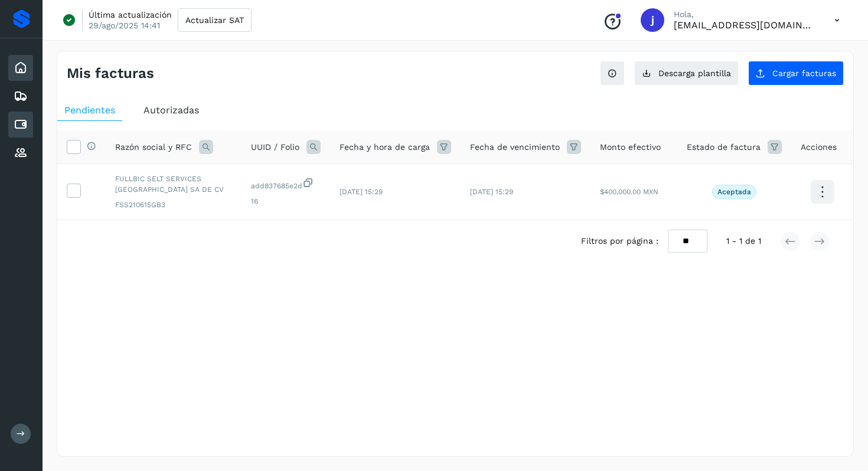  Describe the element at coordinates (21, 153) in the screenshot. I see `div: Proveedores` at that location.